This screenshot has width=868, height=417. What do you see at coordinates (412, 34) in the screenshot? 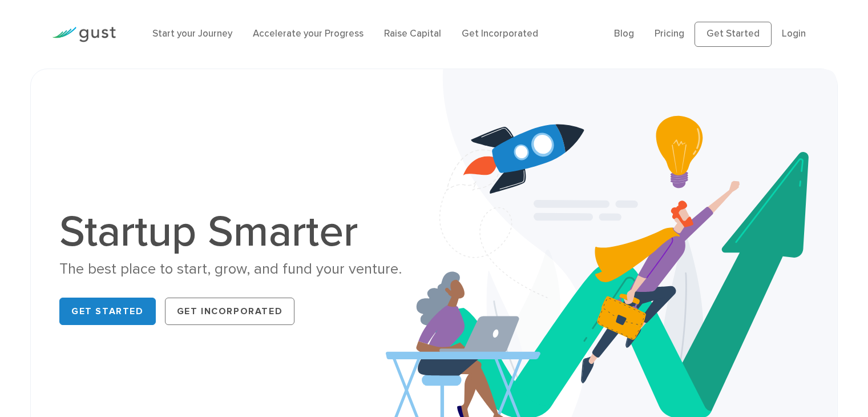
I see `a: Raise Capital` at bounding box center [412, 34].